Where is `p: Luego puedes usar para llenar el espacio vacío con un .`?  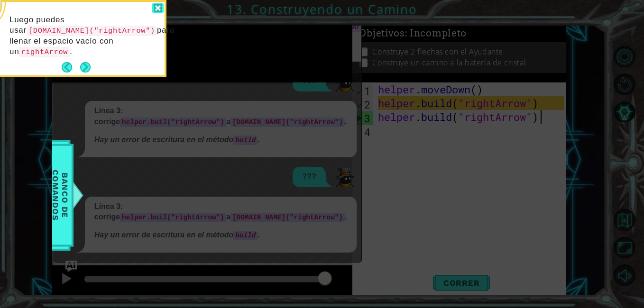
p: Luego puedes usar para llenar el espacio vacío con un . is located at coordinates (84, 36).